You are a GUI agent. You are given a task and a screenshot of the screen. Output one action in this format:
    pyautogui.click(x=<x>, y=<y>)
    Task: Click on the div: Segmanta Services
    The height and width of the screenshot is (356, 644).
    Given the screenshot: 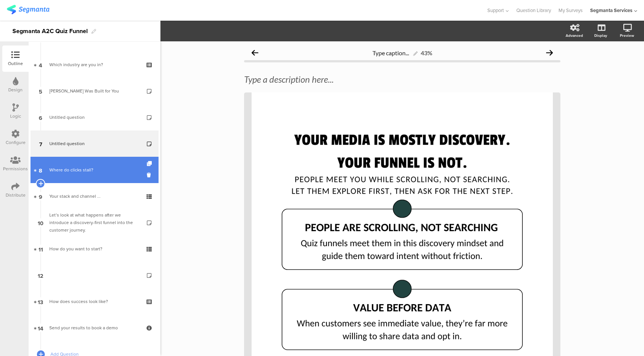 What is the action you would take?
    pyautogui.click(x=611, y=10)
    